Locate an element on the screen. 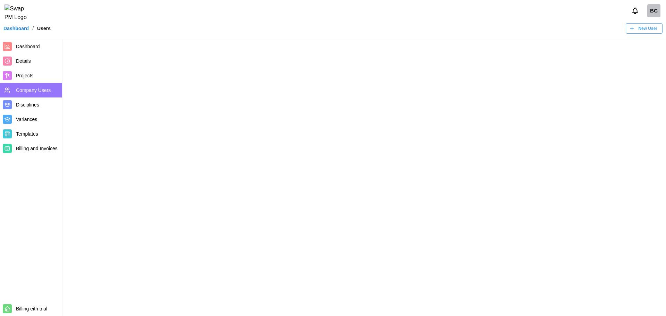  span: Dashboard is located at coordinates (28, 46).